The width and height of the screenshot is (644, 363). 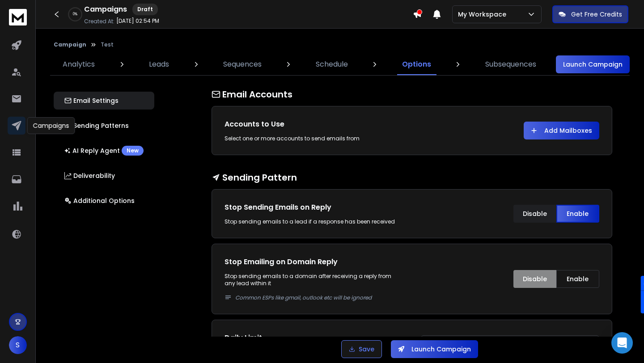 What do you see at coordinates (51, 126) in the screenshot?
I see `div: Campaigns` at bounding box center [51, 126].